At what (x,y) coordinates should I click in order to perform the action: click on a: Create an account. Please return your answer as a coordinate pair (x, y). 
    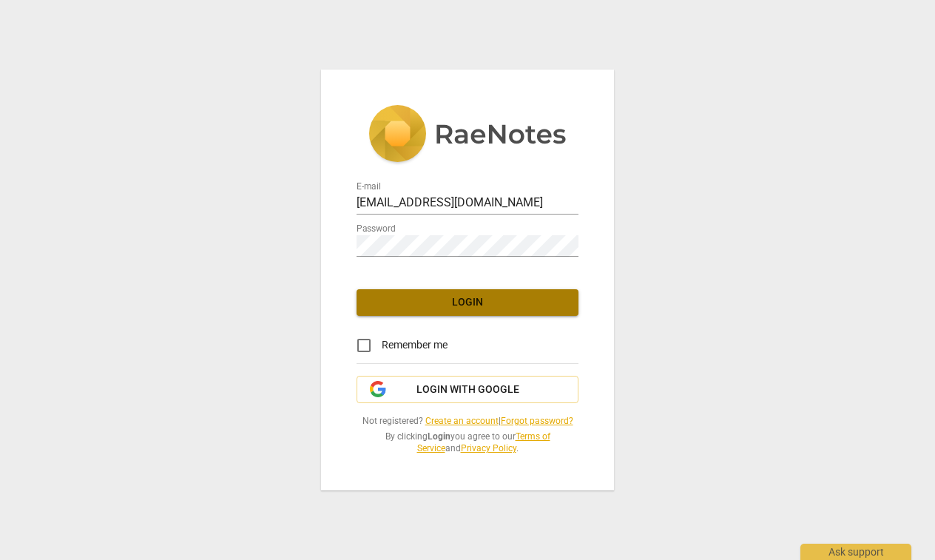
    Looking at the image, I should click on (461, 421).